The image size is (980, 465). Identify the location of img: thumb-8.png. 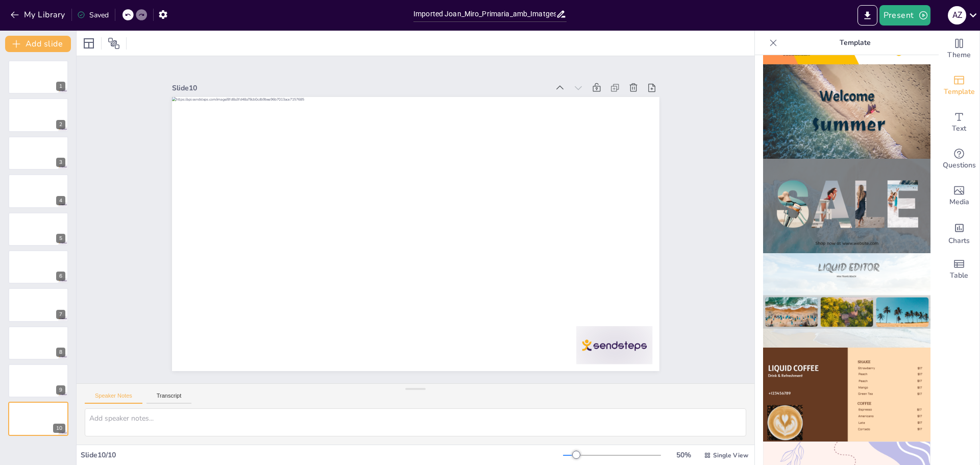
(847, 394).